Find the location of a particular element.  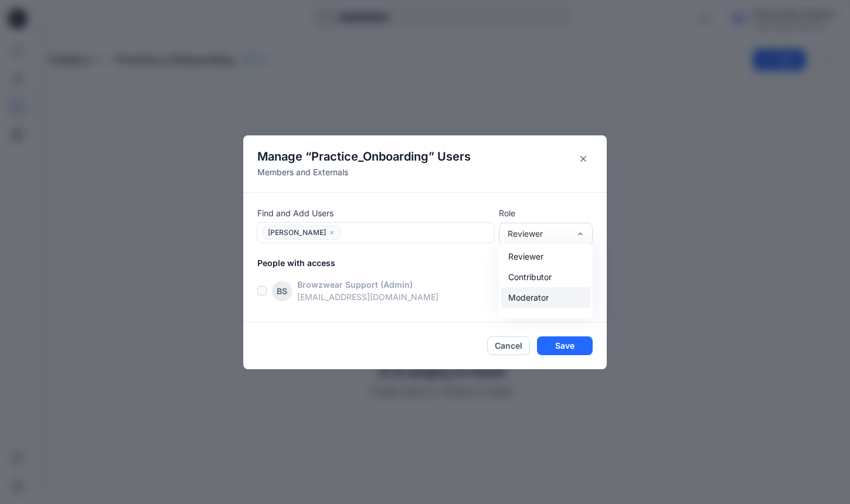

div: Contributor is located at coordinates (546, 277).